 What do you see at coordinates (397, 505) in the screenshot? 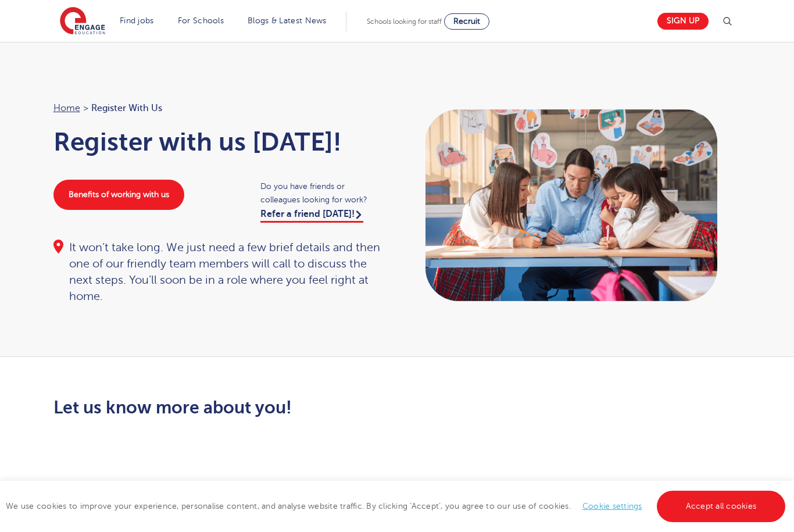
I see `span: We use cookies to improve your experience, personalise content, and analyse website traffic. By c...` at bounding box center [397, 505].